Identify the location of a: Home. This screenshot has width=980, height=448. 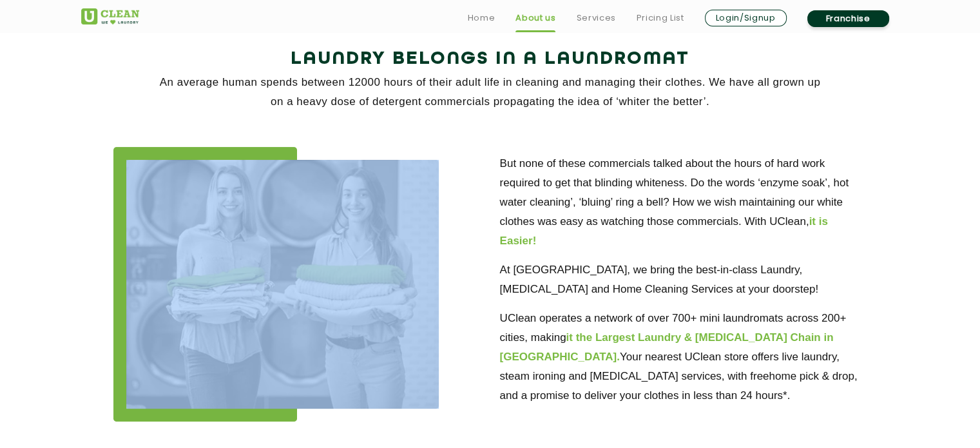
(481, 18).